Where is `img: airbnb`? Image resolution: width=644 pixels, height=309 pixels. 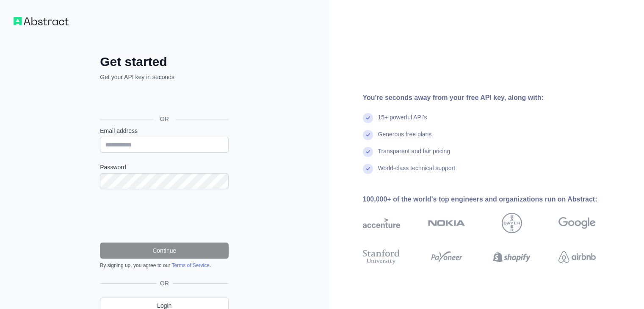 img: airbnb is located at coordinates (577, 257).